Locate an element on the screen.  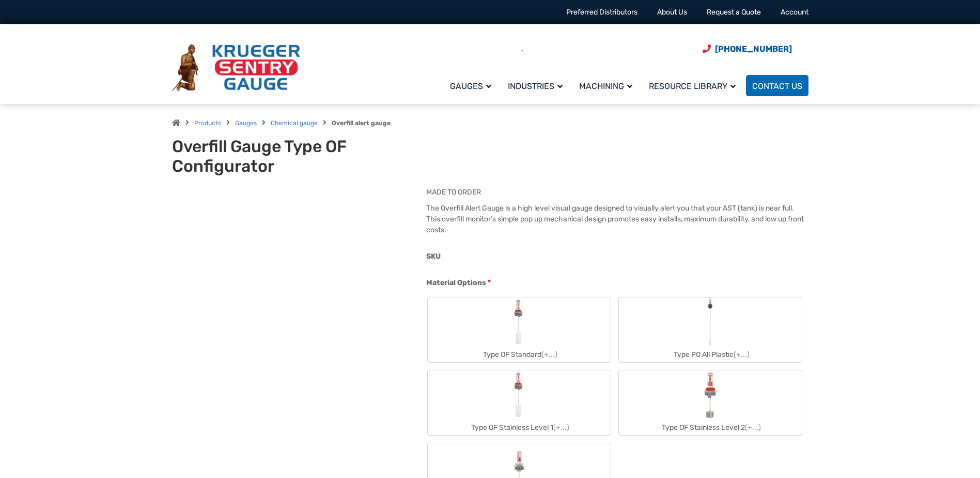
div: Type PO All Plastic is located at coordinates (710, 354).